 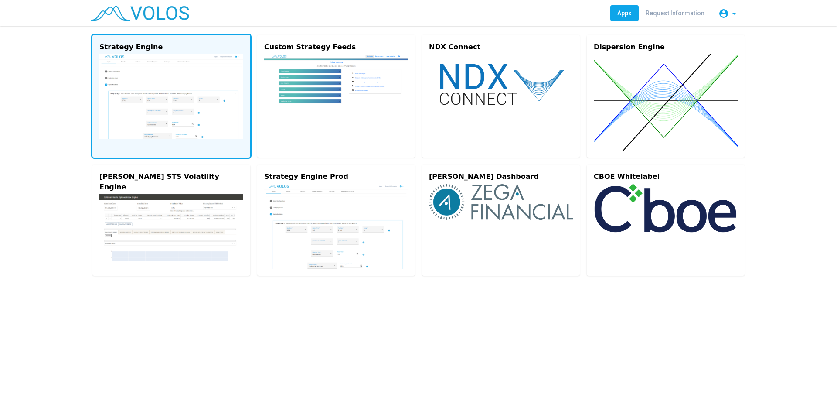 What do you see at coordinates (336, 47) in the screenshot?
I see `div: Custom Strategy Feeds` at bounding box center [336, 47].